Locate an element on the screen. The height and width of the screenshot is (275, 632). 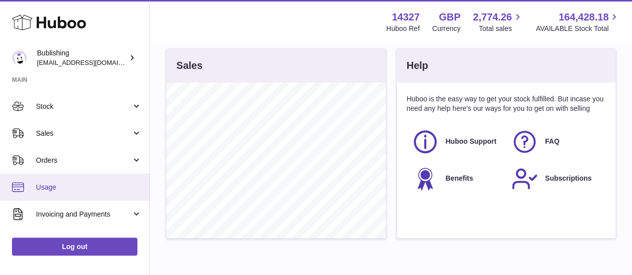
a: 164,428.18 AVAILABLE Stock Total is located at coordinates (578, 22).